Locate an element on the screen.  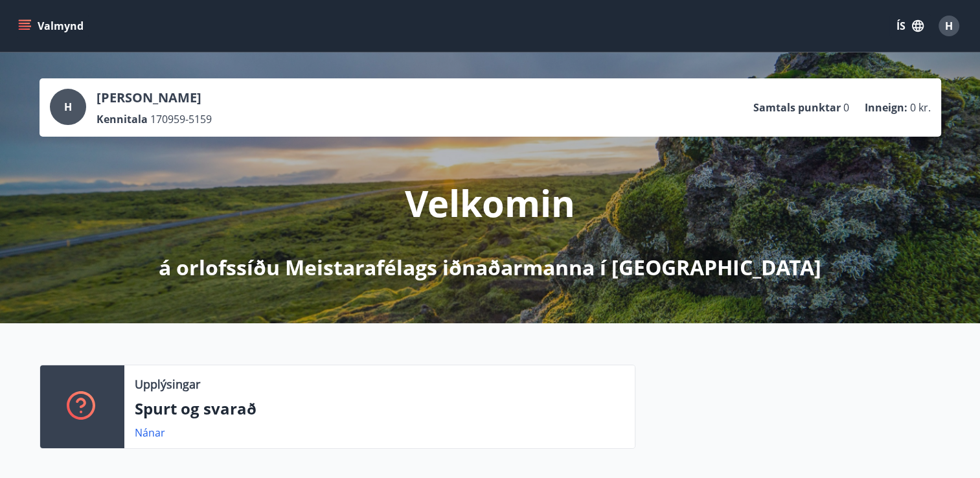
p: Spurt og svarað is located at coordinates (380, 409).